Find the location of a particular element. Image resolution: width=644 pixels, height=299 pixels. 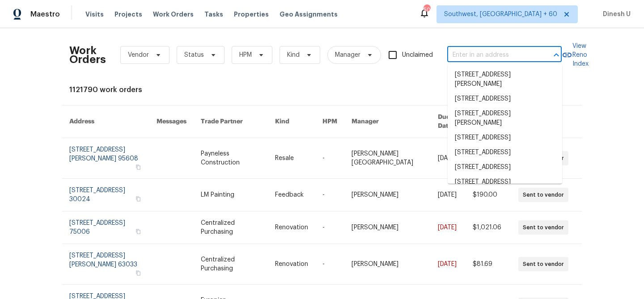

span: Geo Assignments is located at coordinates (308, 14).